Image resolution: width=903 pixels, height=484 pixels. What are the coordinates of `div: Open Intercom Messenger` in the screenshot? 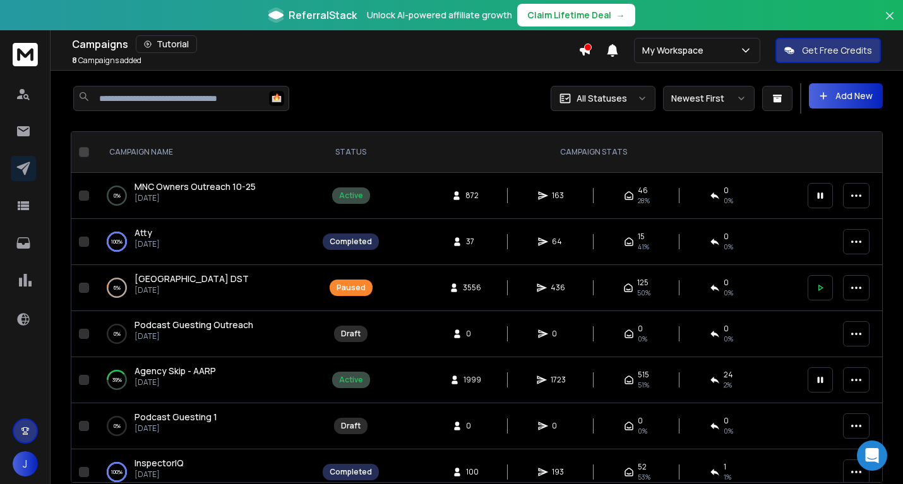 It's located at (872, 456).